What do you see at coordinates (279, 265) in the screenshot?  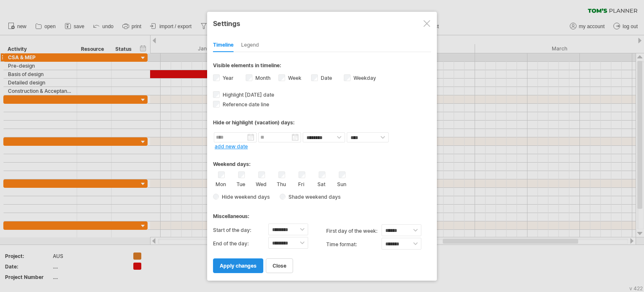 I see `a: close` at bounding box center [279, 265].